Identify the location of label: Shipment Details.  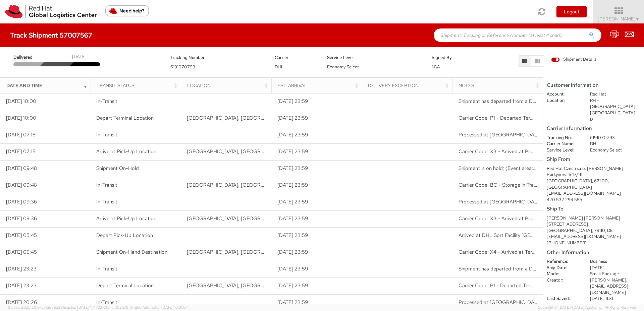
(574, 60).